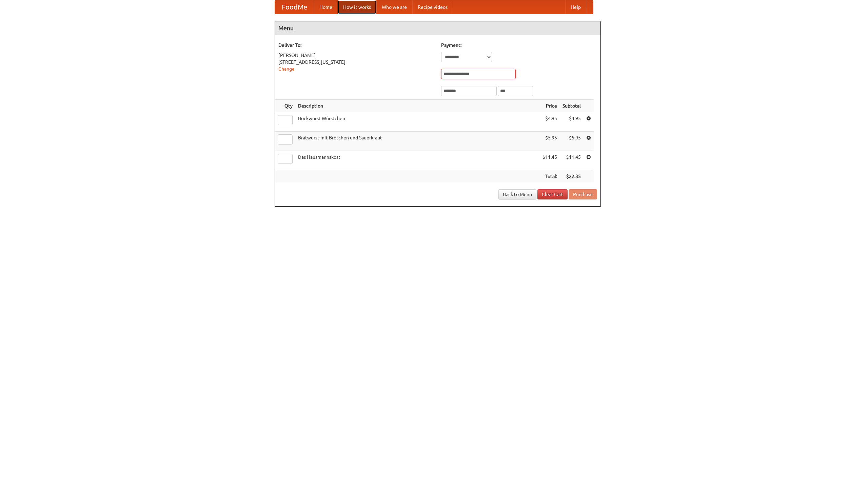  What do you see at coordinates (356, 45) in the screenshot?
I see `h5: Deliver To:` at bounding box center [356, 45].